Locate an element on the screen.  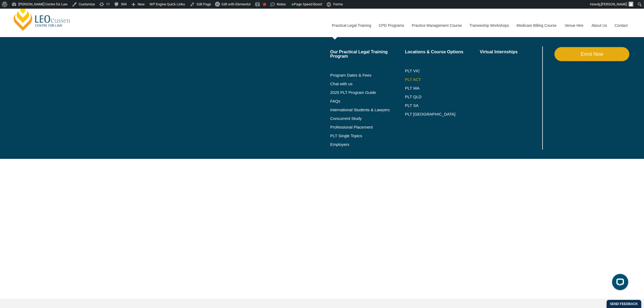
a: PLT ACT is located at coordinates (442, 80).